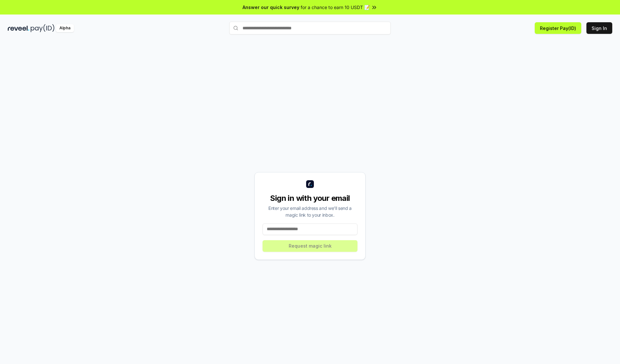 Image resolution: width=620 pixels, height=364 pixels. I want to click on div: Sign in with your email, so click(310, 198).